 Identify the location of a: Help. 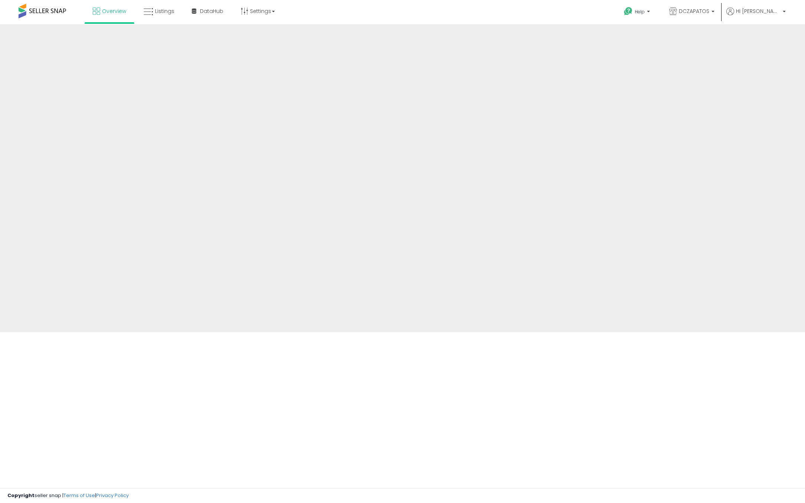
(638, 13).